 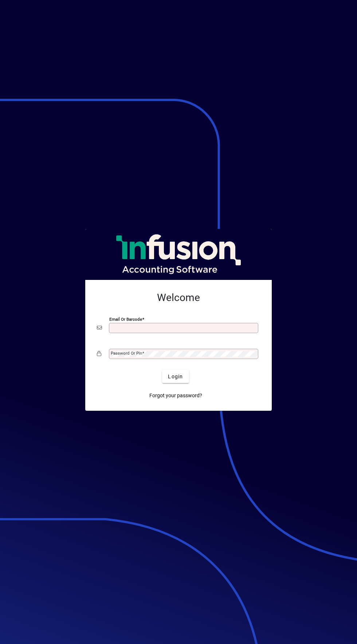 What do you see at coordinates (179, 298) in the screenshot?
I see `h2: Welcome` at bounding box center [179, 298].